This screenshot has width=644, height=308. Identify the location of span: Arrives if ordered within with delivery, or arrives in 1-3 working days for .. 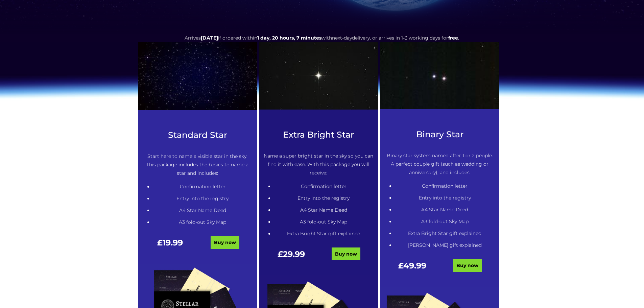
(322, 38).